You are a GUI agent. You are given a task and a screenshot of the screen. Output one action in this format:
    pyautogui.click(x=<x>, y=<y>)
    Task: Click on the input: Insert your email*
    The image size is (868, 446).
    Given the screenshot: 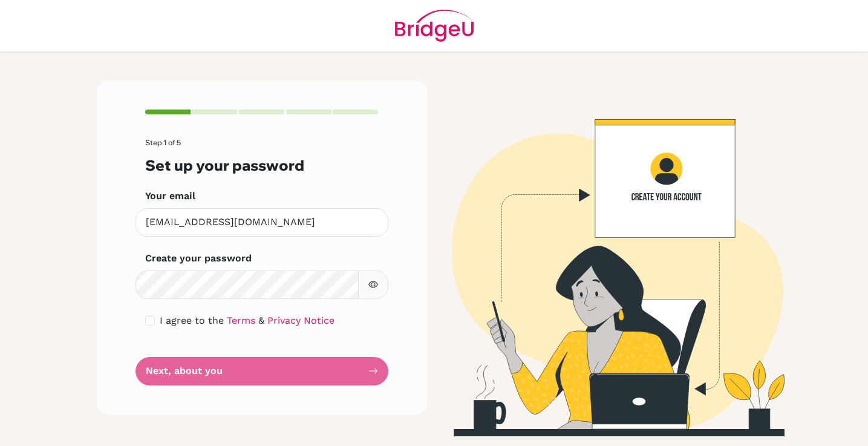 What is the action you would take?
    pyautogui.click(x=262, y=222)
    